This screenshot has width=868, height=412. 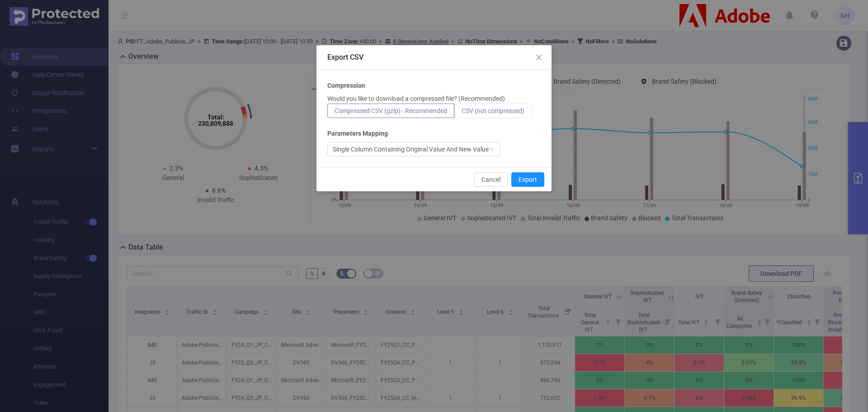 I want to click on span: Compressed CSV (gzip) - Recommended, so click(x=391, y=111).